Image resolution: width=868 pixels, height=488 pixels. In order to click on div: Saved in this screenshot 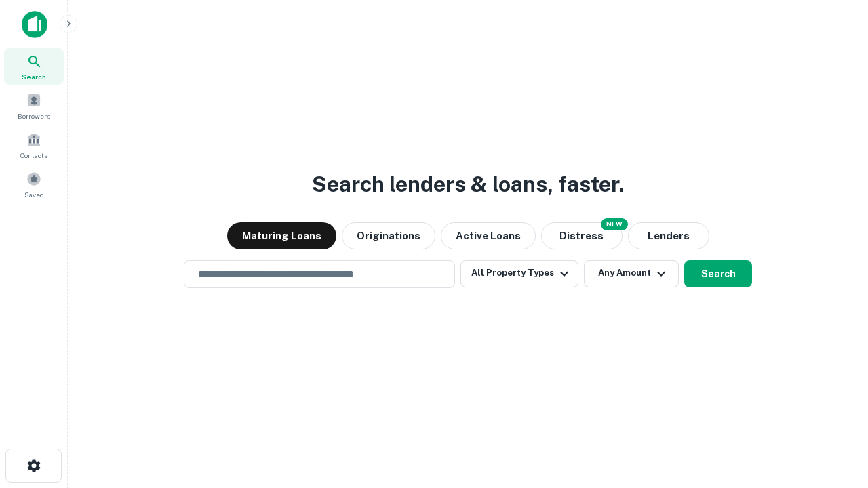, I will do `click(34, 185)`.